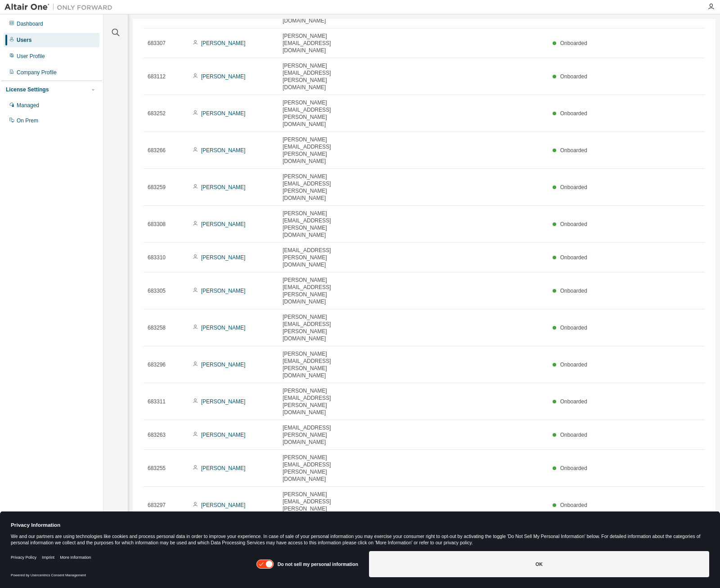  I want to click on div: License Settings, so click(27, 90).